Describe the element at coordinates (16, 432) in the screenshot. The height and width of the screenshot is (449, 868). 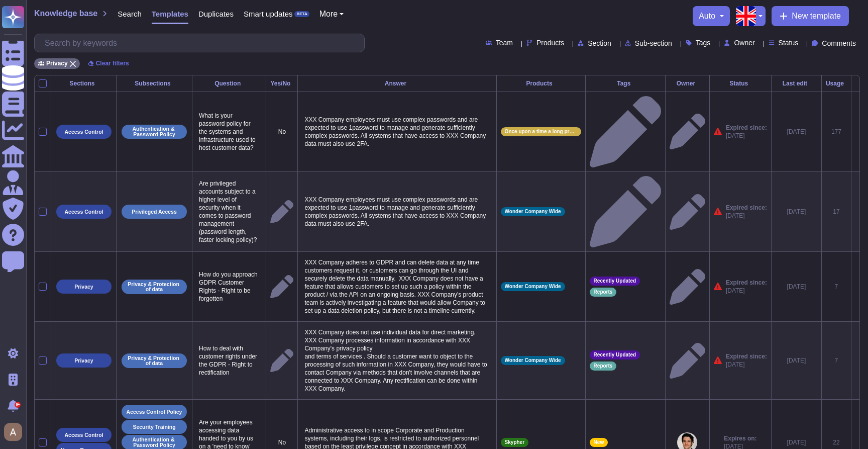
I see `button: user` at that location.